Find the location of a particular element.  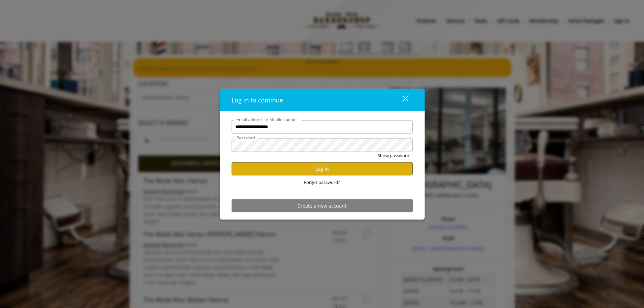

button: close dialog is located at coordinates (402, 100).